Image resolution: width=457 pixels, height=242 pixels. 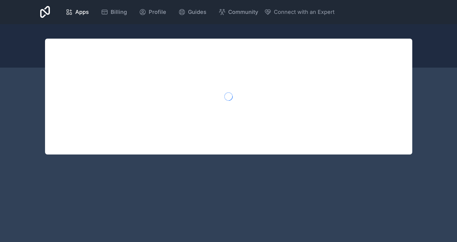 What do you see at coordinates (114, 12) in the screenshot?
I see `a: Billing` at bounding box center [114, 12].